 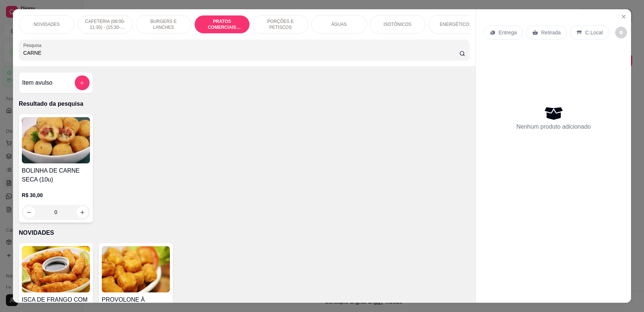 I want to click on p: ÁGUAS, so click(x=339, y=24).